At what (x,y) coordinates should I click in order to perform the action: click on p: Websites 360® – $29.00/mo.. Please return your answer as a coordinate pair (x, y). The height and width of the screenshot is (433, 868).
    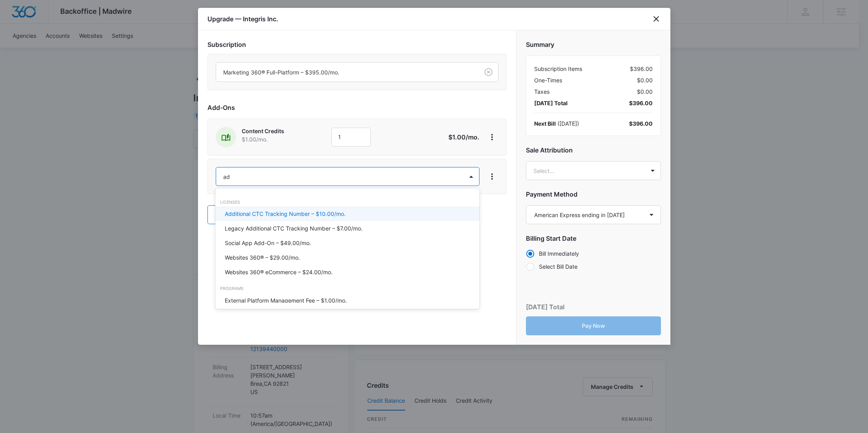
    Looking at the image, I should click on (262, 257).